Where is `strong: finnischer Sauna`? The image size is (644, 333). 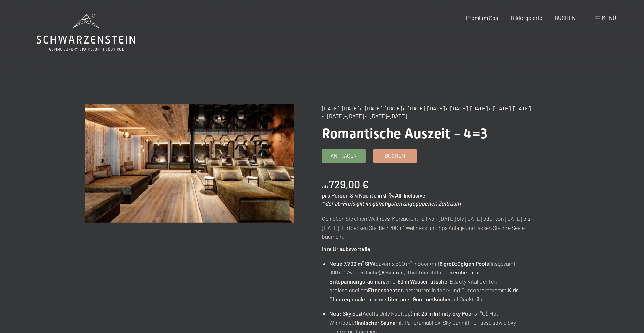 strong: finnischer Sauna is located at coordinates (375, 322).